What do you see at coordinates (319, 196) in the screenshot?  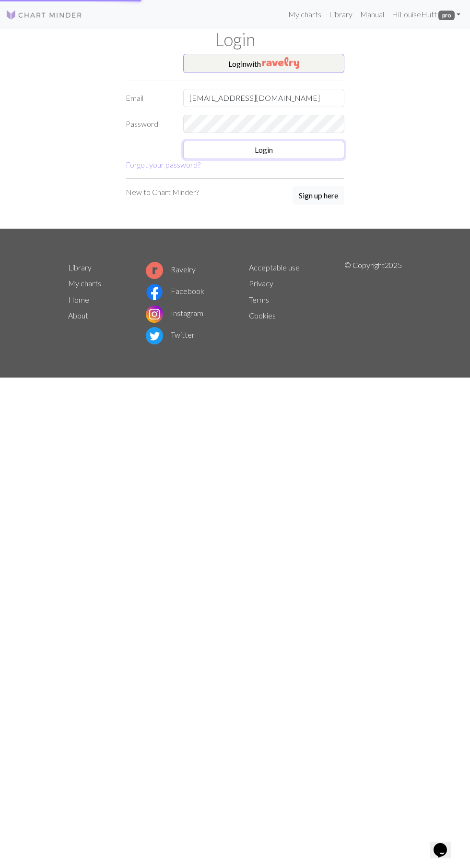 I see `a: Sign up here` at bounding box center [319, 196].